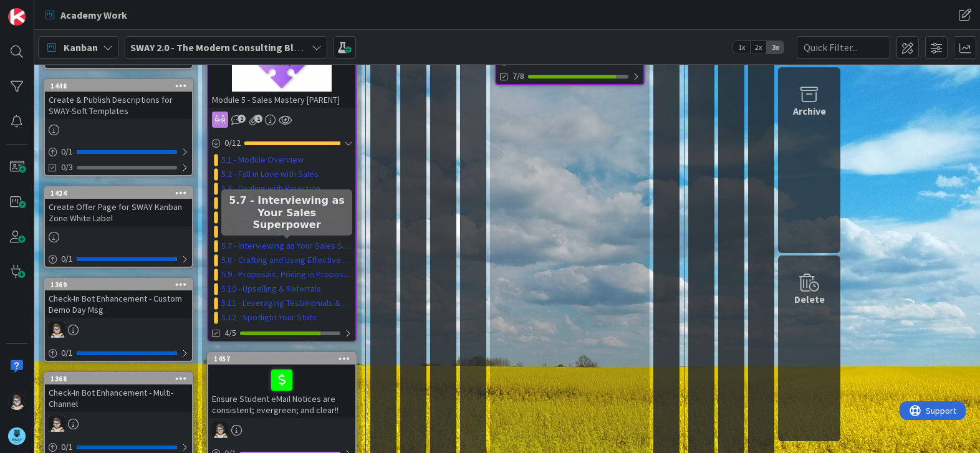  What do you see at coordinates (758, 47) in the screenshot?
I see `span: 2x` at bounding box center [758, 47].